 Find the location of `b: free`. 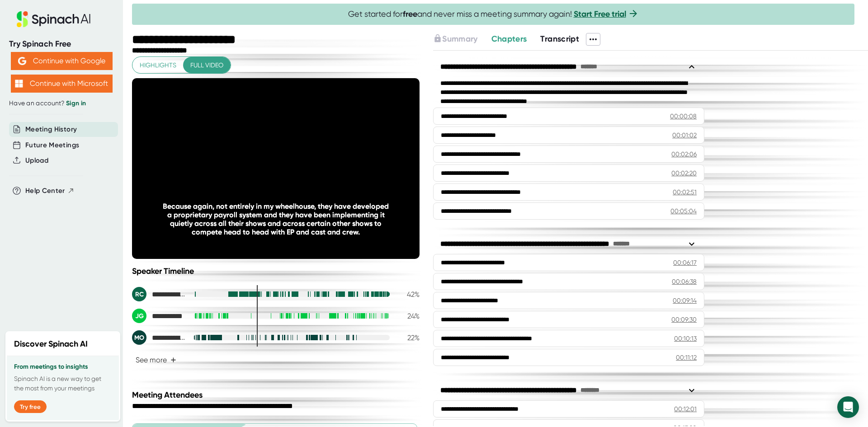

b: free is located at coordinates (410, 14).